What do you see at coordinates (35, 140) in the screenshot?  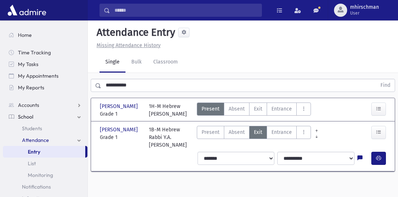 I see `span: Attendance` at bounding box center [35, 140].